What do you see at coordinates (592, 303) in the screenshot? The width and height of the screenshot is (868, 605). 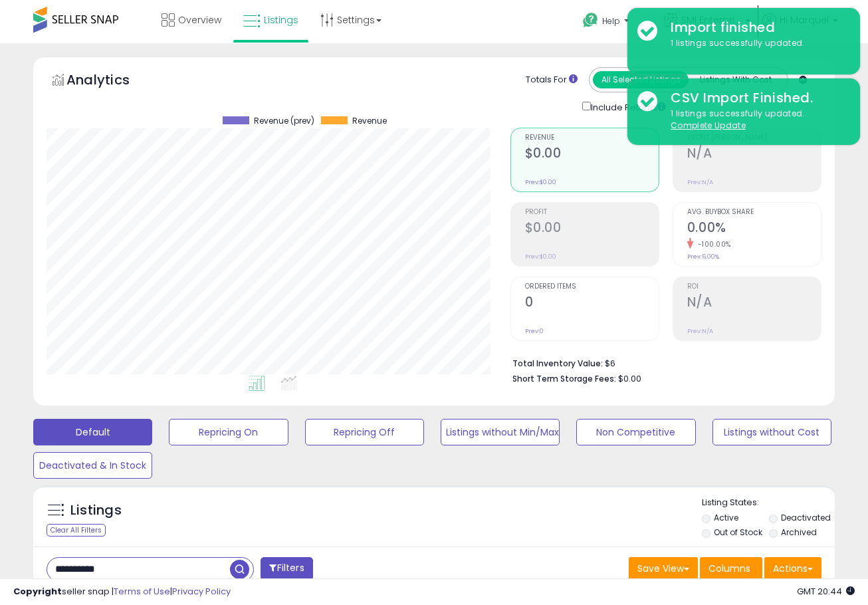 I see `h2: 0` at bounding box center [592, 303].